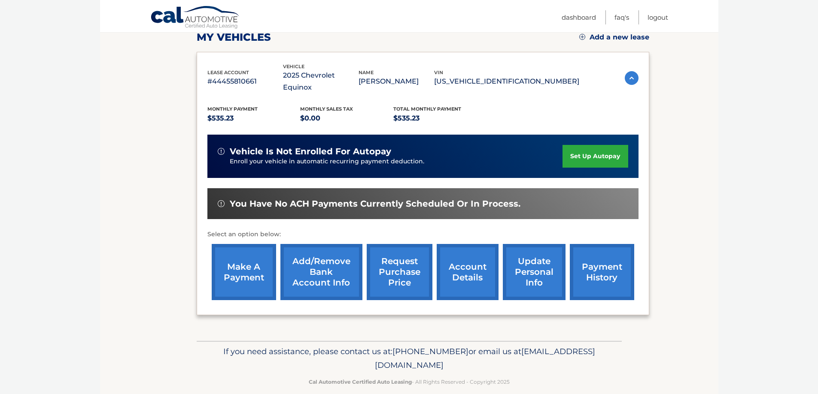 The width and height of the screenshot is (818, 394). Describe the element at coordinates (423, 235) in the screenshot. I see `p: Select an option below:` at that location.